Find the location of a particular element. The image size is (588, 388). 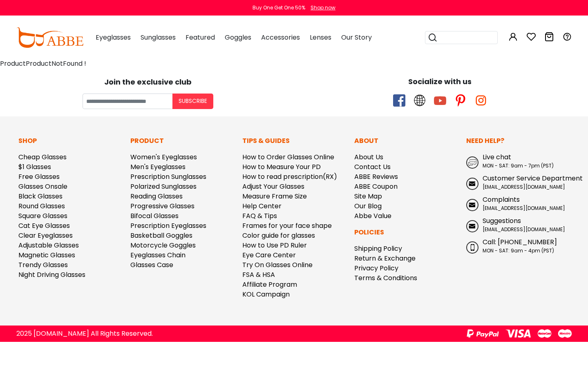

a: How to Measure Your PD is located at coordinates (281, 167).